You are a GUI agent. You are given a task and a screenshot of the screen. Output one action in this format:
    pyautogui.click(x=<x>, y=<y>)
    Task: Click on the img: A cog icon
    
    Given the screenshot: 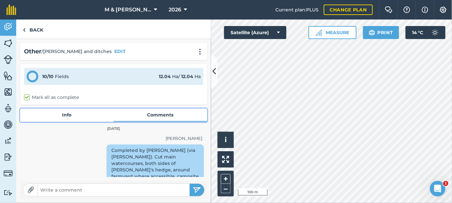 What is the action you would take?
    pyautogui.click(x=443, y=10)
    